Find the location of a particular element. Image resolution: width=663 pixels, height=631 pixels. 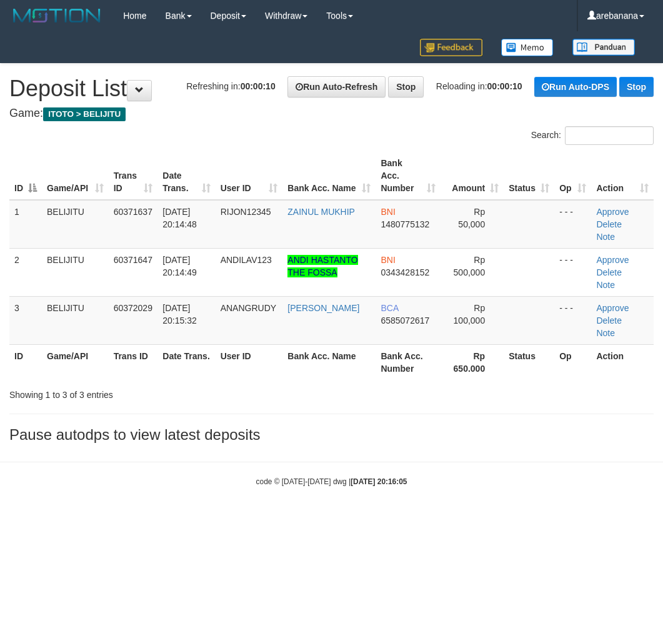

th: ID is located at coordinates (26, 362).